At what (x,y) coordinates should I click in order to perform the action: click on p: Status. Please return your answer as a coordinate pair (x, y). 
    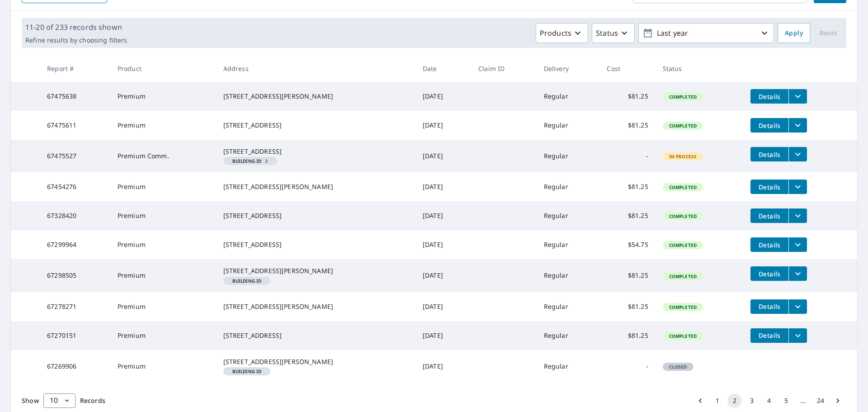
    Looking at the image, I should click on (607, 33).